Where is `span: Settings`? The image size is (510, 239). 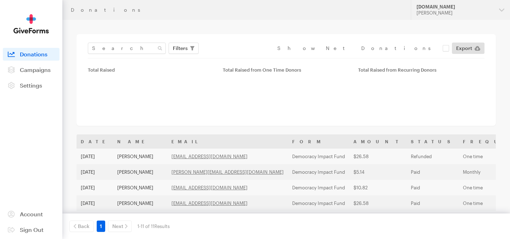 span: Settings is located at coordinates (31, 85).